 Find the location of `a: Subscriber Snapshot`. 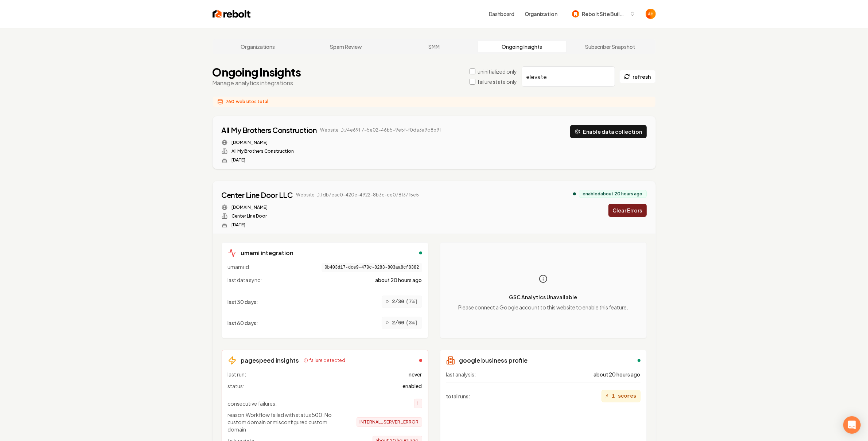

a: Subscriber Snapshot is located at coordinates (610, 47).